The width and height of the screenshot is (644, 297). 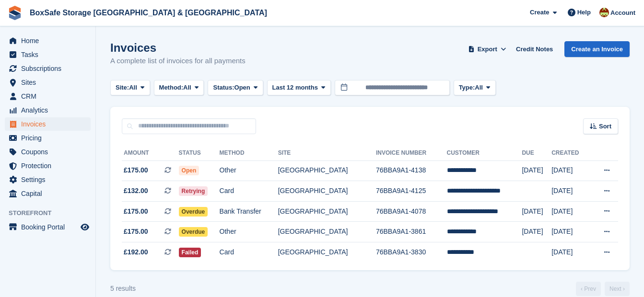 What do you see at coordinates (193, 191) in the screenshot?
I see `span: Retrying` at bounding box center [193, 191].